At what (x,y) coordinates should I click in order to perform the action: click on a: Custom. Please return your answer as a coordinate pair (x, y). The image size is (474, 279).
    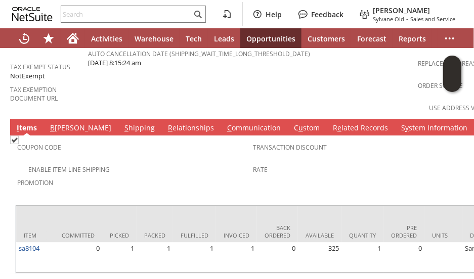
    Looking at the image, I should click on (307, 128).